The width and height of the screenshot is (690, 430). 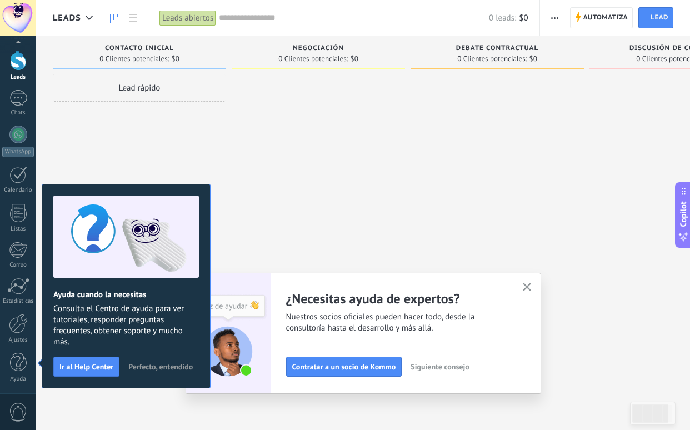 What do you see at coordinates (86, 367) in the screenshot?
I see `button: Ir al Help Center` at bounding box center [86, 367].